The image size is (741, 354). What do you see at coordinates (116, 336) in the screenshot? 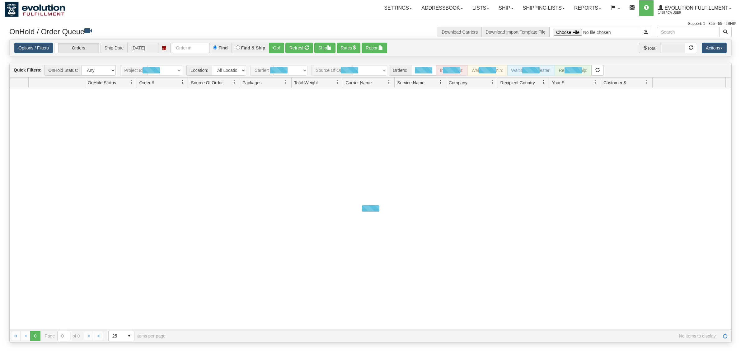
I see `span: 25` at bounding box center [116, 336].